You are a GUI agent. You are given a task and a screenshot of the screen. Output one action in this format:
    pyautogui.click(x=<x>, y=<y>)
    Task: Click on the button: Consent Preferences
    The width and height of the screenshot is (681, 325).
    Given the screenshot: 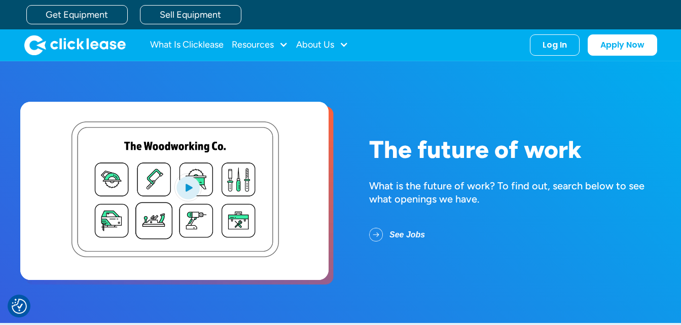 What is the action you would take?
    pyautogui.click(x=19, y=307)
    